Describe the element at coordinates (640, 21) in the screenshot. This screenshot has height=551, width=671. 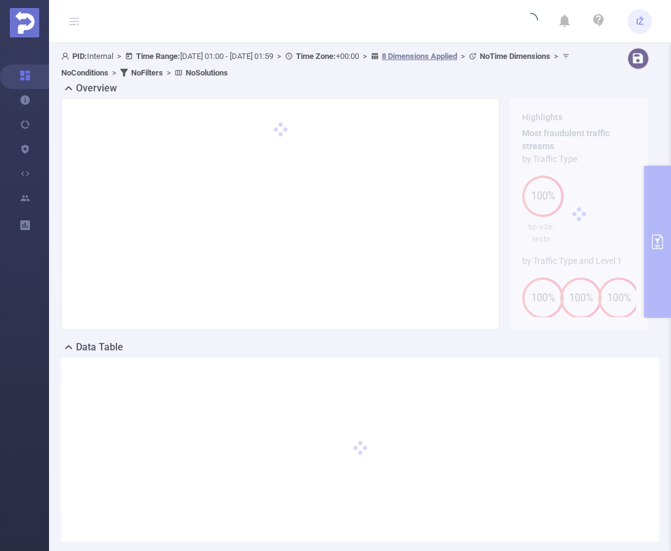
I see `span: IŽ` at that location.